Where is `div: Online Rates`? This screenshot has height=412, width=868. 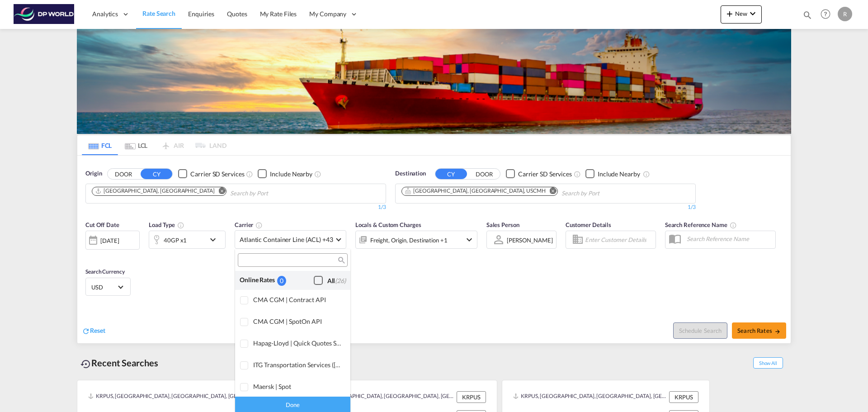
div: Online Rates is located at coordinates (258, 279).